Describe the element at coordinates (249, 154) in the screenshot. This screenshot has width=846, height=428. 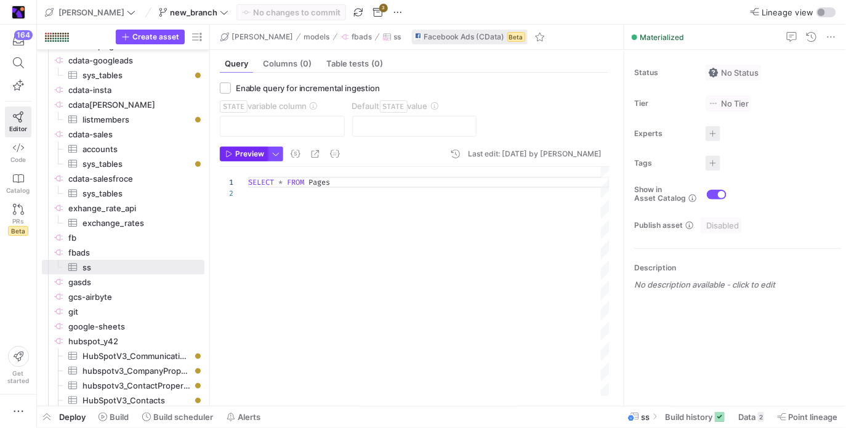
I see `span: Preview` at that location.